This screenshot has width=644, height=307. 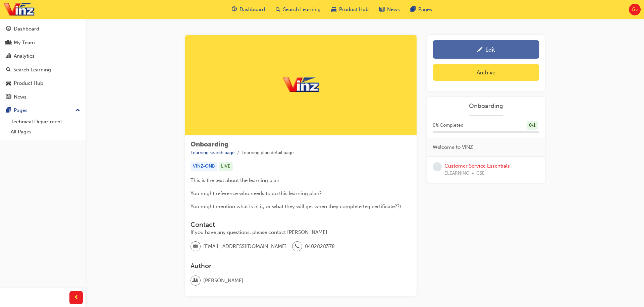 What do you see at coordinates (320, 247) in the screenshot?
I see `span: 0402828378` at bounding box center [320, 247].